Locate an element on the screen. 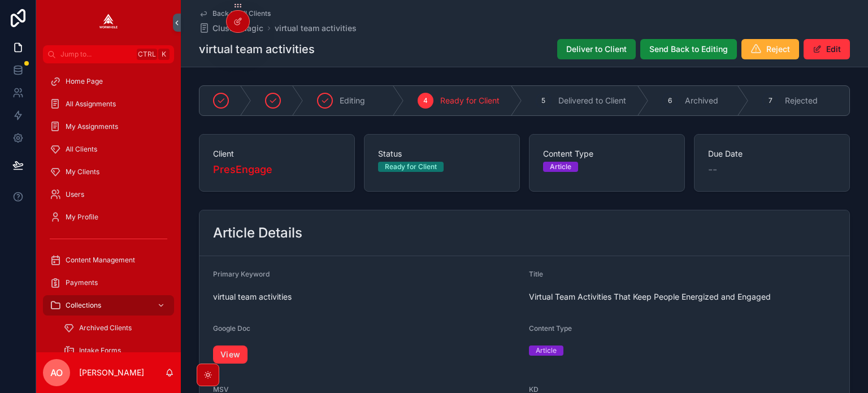 The height and width of the screenshot is (393, 868). span: 4 is located at coordinates (426, 101).